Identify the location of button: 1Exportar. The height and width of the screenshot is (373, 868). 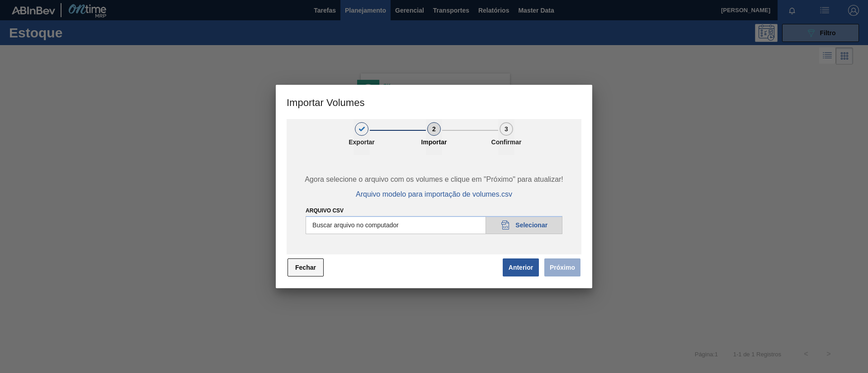
(362, 137).